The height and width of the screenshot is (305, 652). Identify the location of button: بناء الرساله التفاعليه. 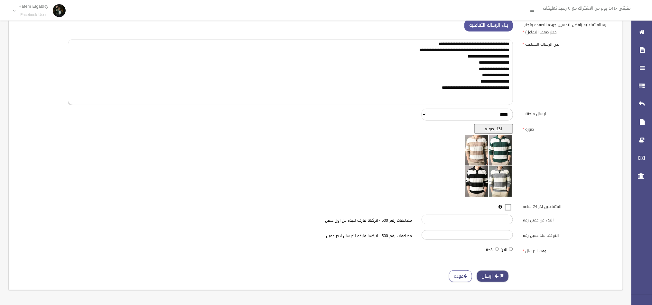
(488, 25).